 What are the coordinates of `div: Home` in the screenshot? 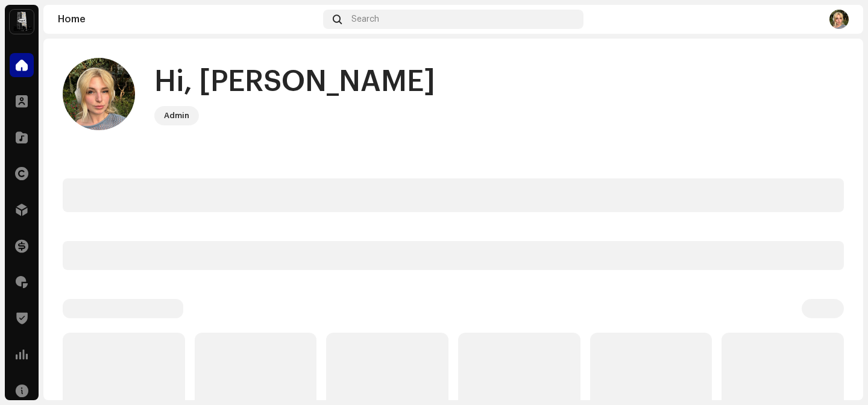 It's located at (188, 20).